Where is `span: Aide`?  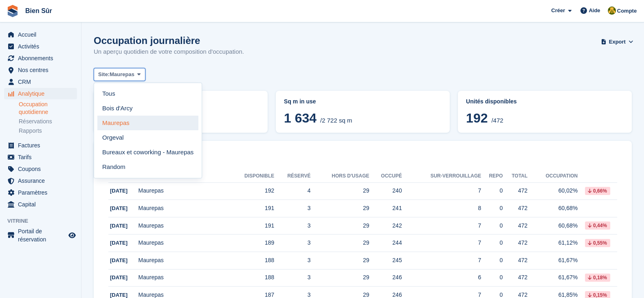 span: Aide is located at coordinates (594, 11).